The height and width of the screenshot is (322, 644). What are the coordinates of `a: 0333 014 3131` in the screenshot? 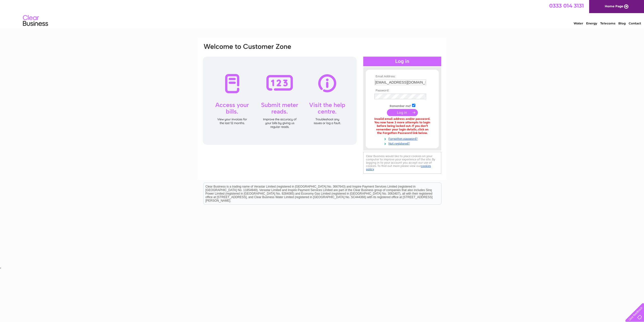 It's located at (566, 5).